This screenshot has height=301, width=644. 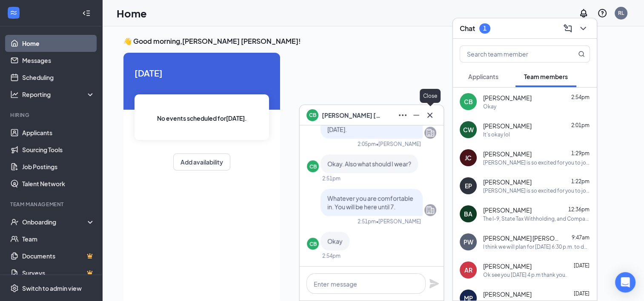 I want to click on a: Applicants, so click(x=58, y=133).